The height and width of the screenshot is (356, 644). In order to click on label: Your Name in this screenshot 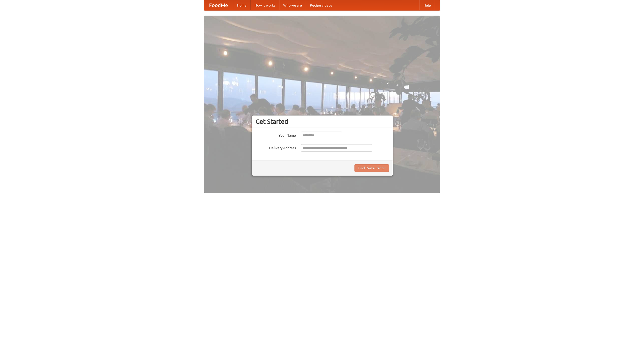, I will do `click(276, 134)`.